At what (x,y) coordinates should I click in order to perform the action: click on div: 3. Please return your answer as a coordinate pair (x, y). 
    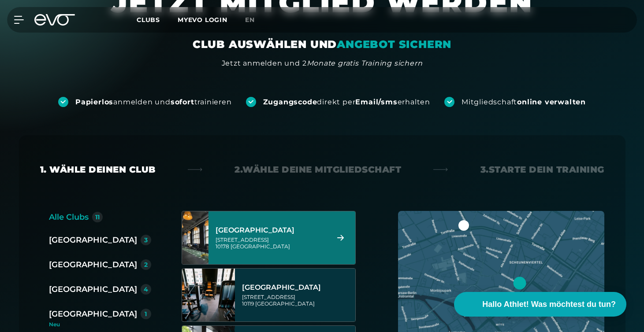
    Looking at the image, I should click on (146, 240).